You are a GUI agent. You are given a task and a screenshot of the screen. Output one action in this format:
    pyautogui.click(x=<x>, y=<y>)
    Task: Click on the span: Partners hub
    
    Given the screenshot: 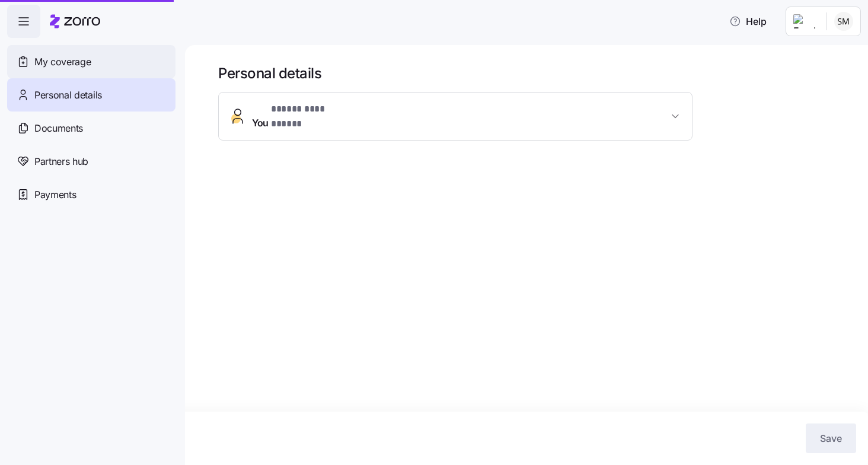 What is the action you would take?
    pyautogui.click(x=61, y=161)
    